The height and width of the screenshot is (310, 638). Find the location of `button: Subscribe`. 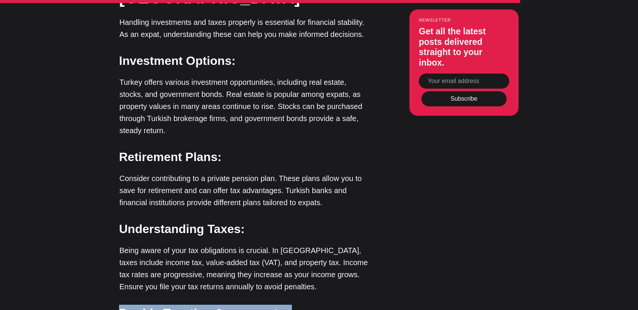

button: Subscribe is located at coordinates (464, 98).